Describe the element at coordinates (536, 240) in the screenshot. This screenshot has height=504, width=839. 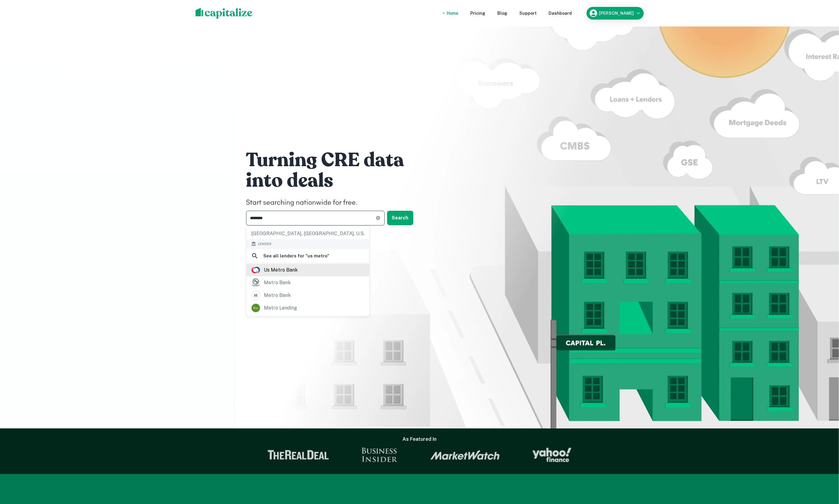
I see `img: ai-illustration.webp` at that location.